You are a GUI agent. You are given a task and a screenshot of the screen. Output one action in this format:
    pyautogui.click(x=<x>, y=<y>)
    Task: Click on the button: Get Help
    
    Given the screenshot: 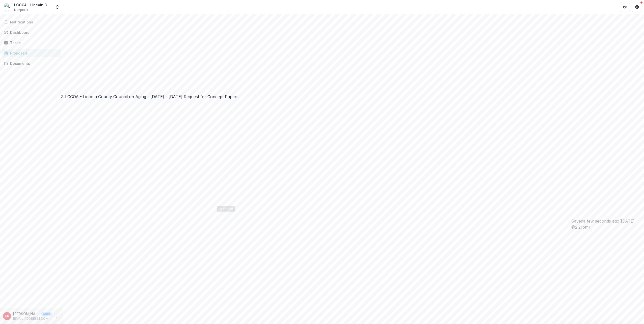 What is the action you would take?
    pyautogui.click(x=637, y=7)
    